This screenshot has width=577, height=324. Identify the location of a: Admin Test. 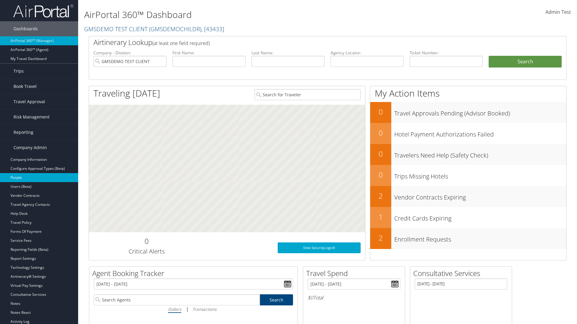
(558, 12).